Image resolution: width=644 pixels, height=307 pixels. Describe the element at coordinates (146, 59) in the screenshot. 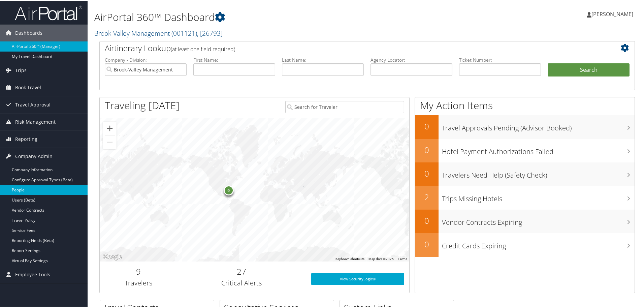

I see `label: Company - Division:` at that location.